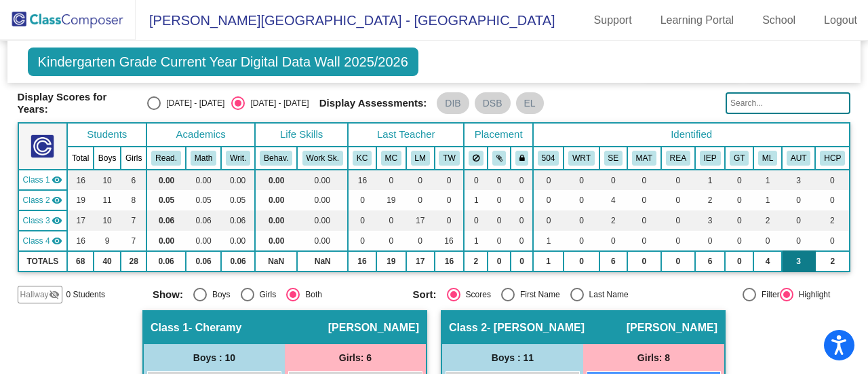 Image resolution: width=868 pixels, height=374 pixels. Describe the element at coordinates (606, 294) in the screenshot. I see `div: Last Name` at that location.